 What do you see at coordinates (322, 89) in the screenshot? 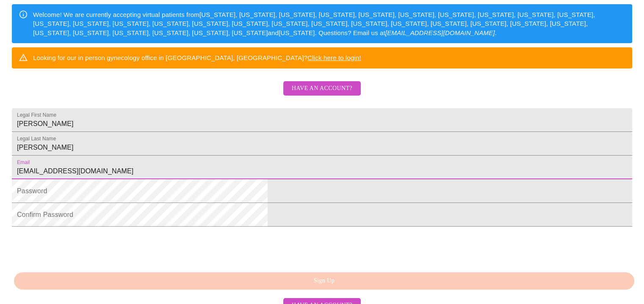
I see `button: Have an account?` at bounding box center [322, 89].